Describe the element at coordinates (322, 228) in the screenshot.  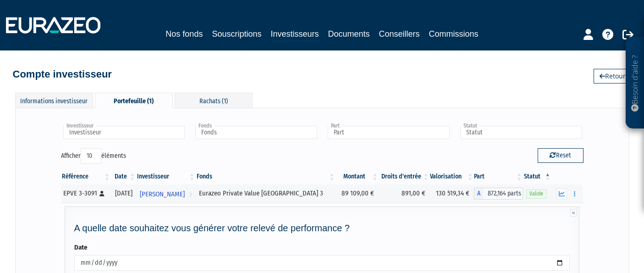
I see `h4: A quelle date souhaitez vous générer votre relevé de performance ?` at that location.